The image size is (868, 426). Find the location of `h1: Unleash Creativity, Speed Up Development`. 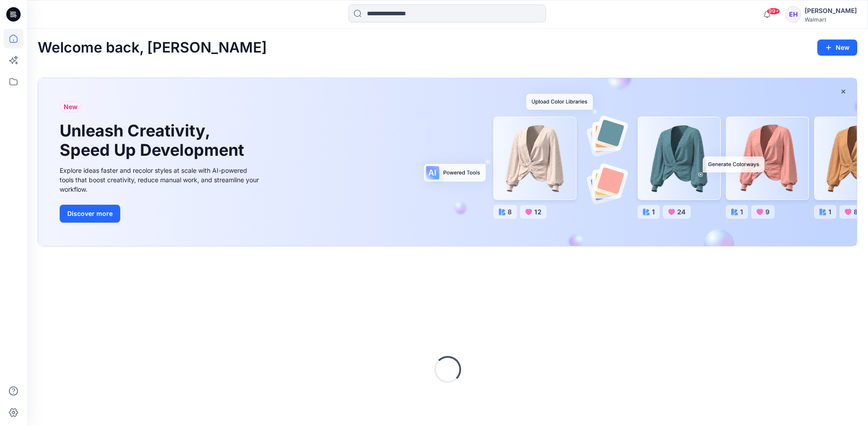

h1: Unleash Creativity, Speed Up Development is located at coordinates (154, 141).